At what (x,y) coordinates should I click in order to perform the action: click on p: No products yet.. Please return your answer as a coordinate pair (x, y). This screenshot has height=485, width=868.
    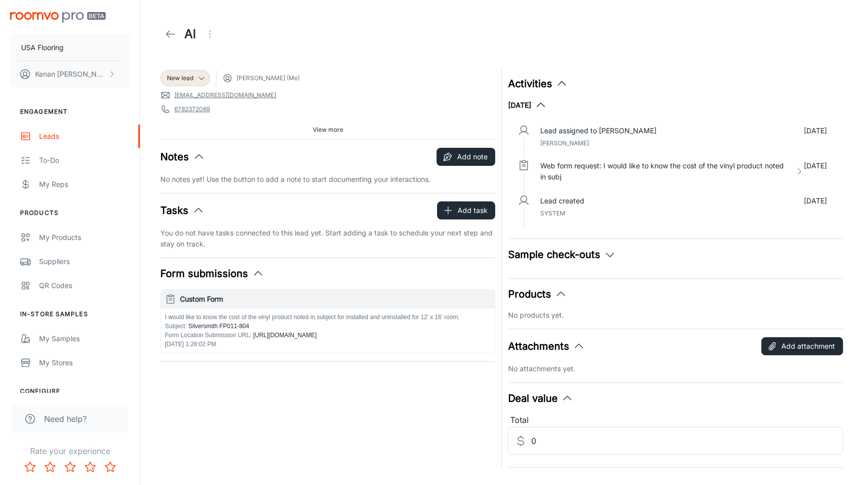
    Looking at the image, I should click on (675, 315).